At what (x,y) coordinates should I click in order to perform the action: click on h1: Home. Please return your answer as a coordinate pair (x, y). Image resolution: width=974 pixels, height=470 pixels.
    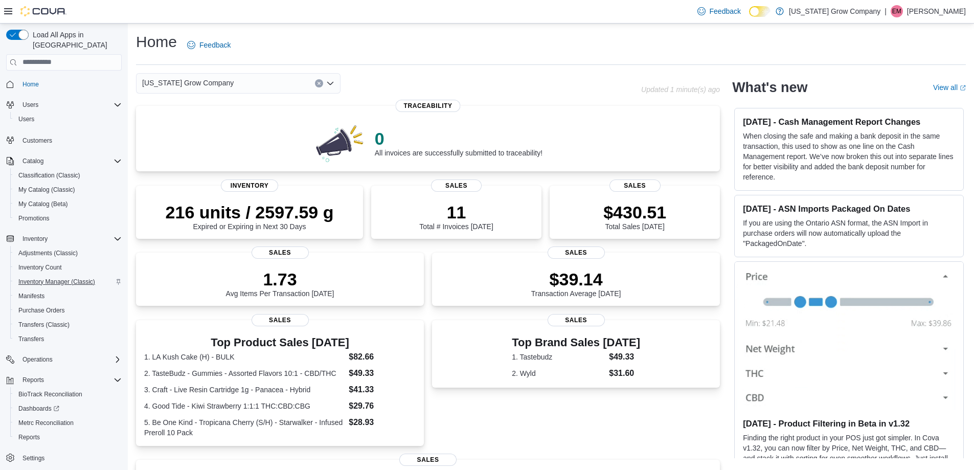
    Looking at the image, I should click on (156, 42).